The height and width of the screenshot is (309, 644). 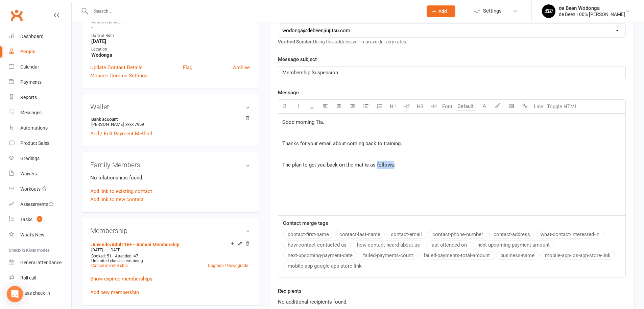 I want to click on button: A, so click(x=484, y=106).